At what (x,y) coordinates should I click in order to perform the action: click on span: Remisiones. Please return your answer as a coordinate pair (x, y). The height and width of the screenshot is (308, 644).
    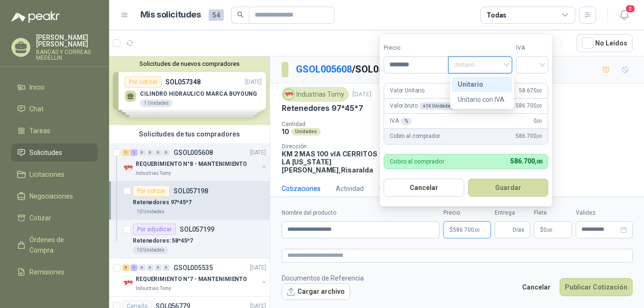
    Looking at the image, I should click on (47, 272).